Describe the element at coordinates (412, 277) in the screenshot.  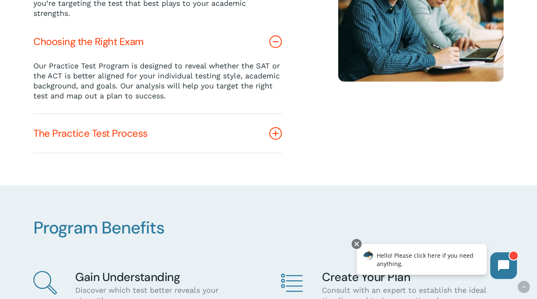
I see `h4: Create Your Plan` at that location.